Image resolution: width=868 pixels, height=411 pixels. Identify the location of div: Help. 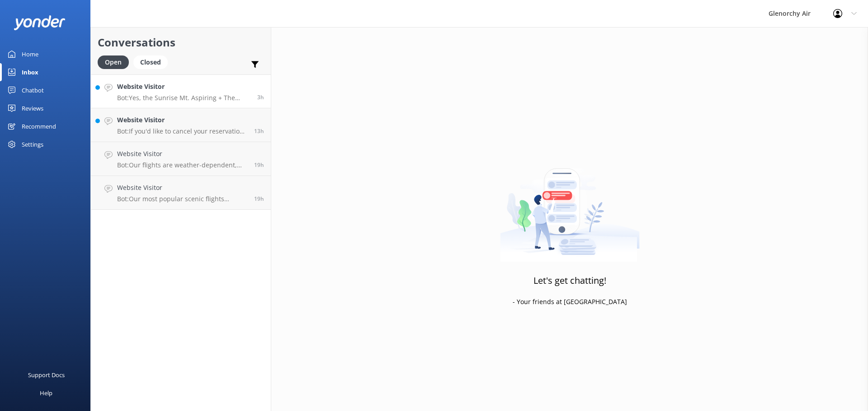
(46, 393).